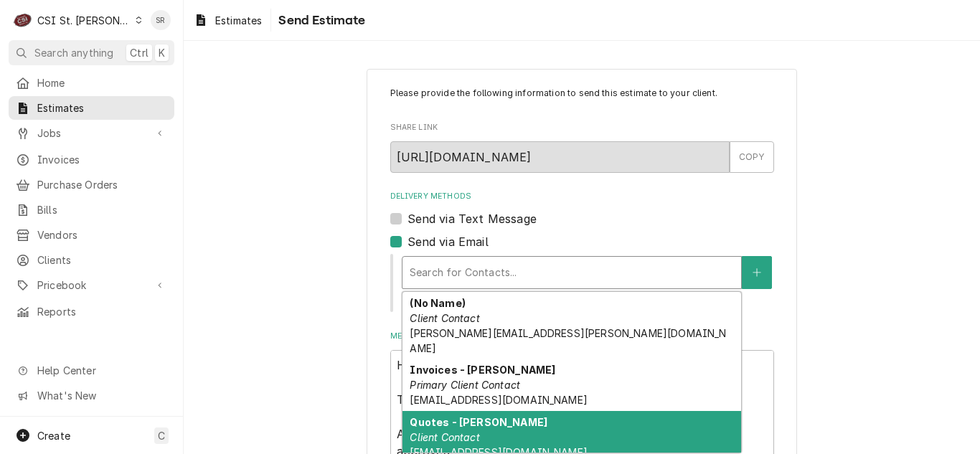 This screenshot has height=454, width=980. I want to click on span: Reports, so click(102, 311).